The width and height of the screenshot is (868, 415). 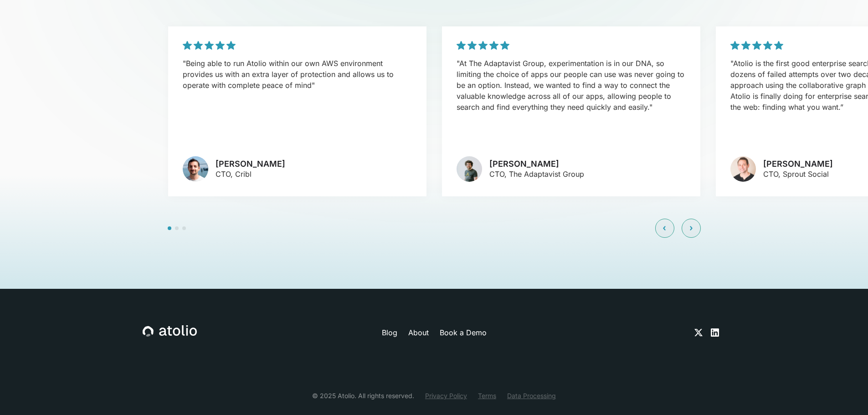 What do you see at coordinates (463, 332) in the screenshot?
I see `a: Book a Demo` at bounding box center [463, 332].